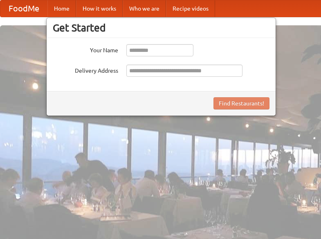  Describe the element at coordinates (161, 28) in the screenshot. I see `h3: Get Started` at that location.